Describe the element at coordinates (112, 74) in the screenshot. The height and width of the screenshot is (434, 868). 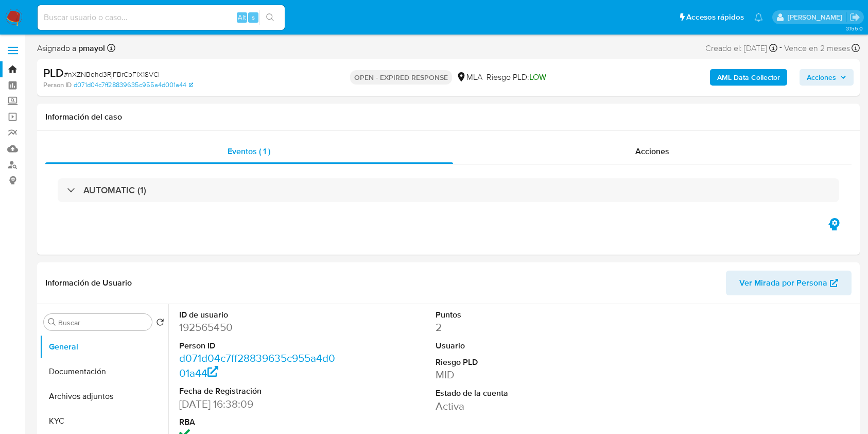
I see `span: # nXZNBqhd3RjFBrCbFiX18VCi` at that location.